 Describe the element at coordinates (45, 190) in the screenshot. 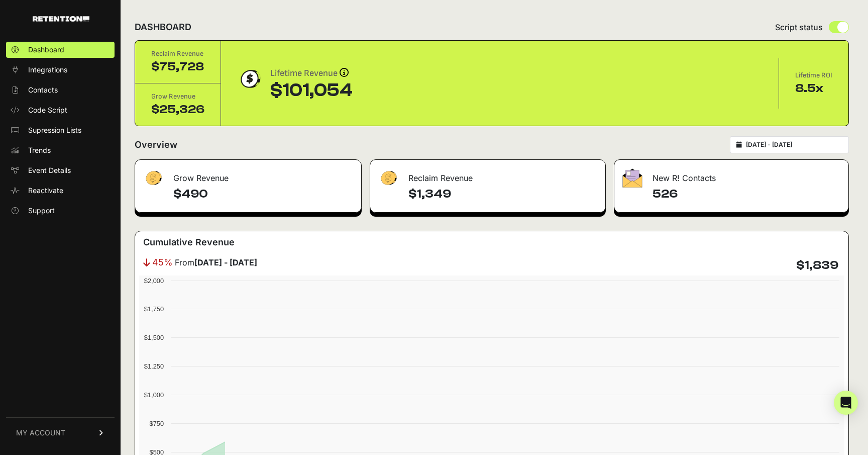

I see `span: Reactivate` at that location.